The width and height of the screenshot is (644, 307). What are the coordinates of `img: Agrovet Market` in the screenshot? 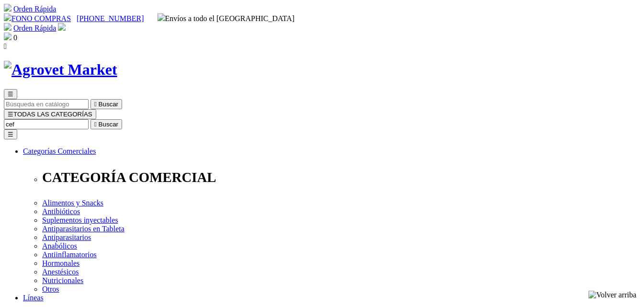 It's located at (60, 70).